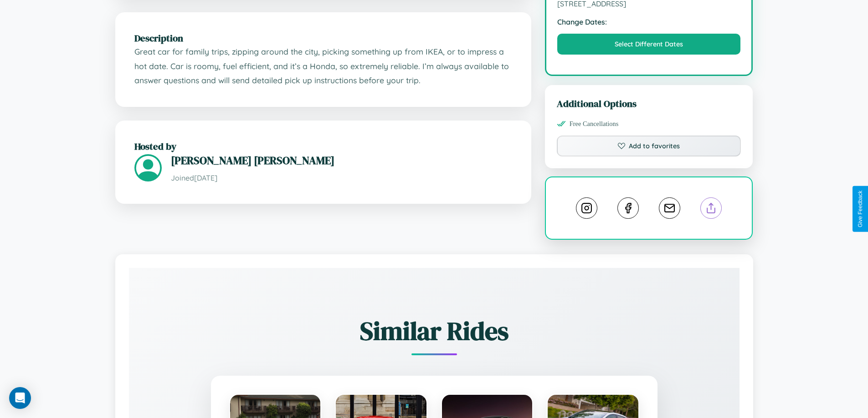  Describe the element at coordinates (434, 331) in the screenshot. I see `h2: Similar Rides` at that location.